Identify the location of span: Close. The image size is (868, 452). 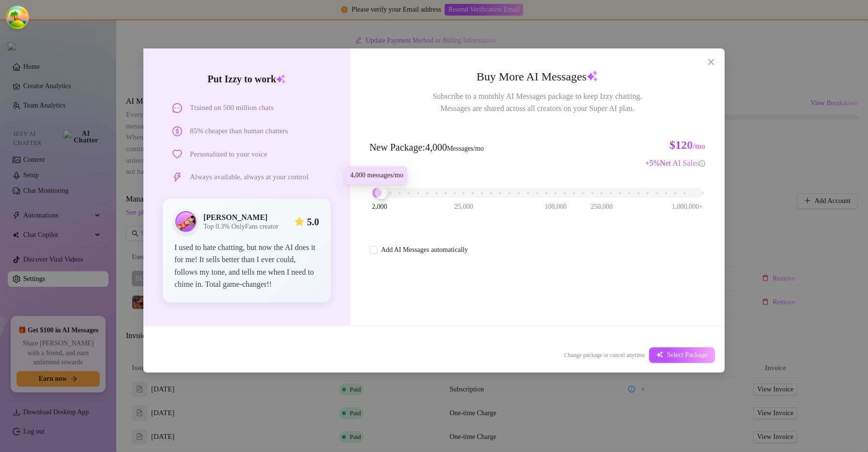
(711, 62).